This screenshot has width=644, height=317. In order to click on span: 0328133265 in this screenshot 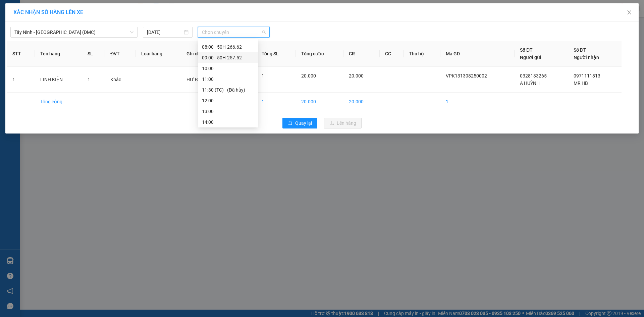, I will do `click(533, 76)`.